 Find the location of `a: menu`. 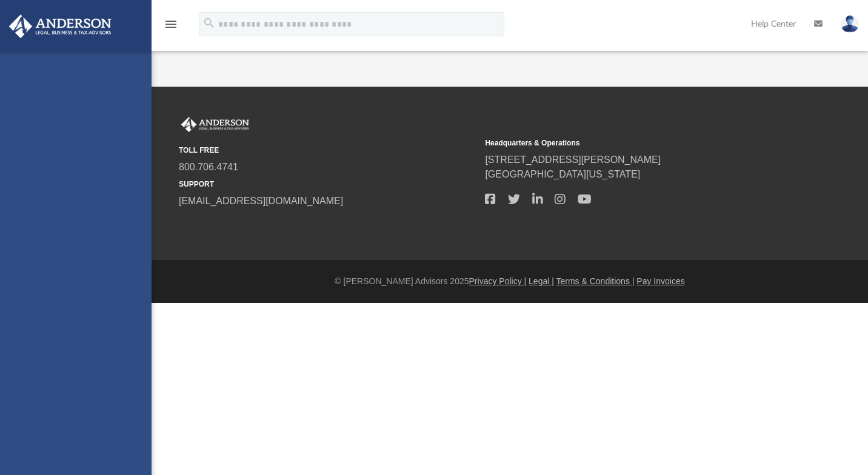

a: menu is located at coordinates (171, 27).